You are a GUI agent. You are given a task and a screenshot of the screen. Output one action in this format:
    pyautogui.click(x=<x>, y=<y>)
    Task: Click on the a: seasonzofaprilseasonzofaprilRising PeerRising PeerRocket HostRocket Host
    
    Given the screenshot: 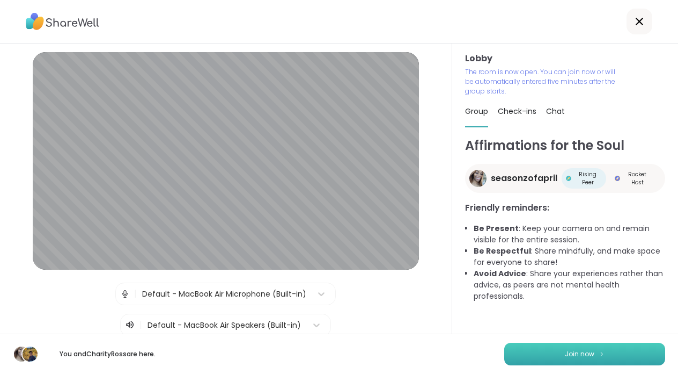 What is the action you would take?
    pyautogui.click(x=565, y=178)
    